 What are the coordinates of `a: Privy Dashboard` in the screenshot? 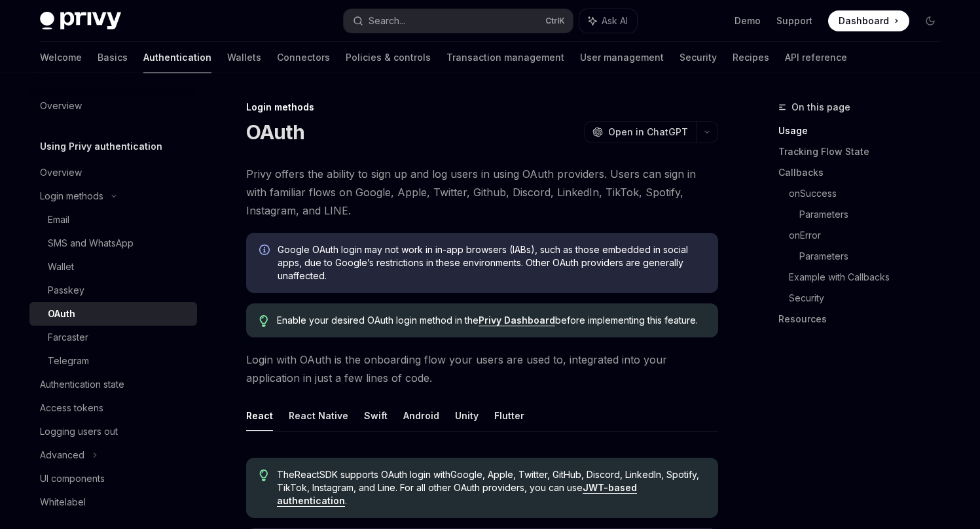 It's located at (517, 321).